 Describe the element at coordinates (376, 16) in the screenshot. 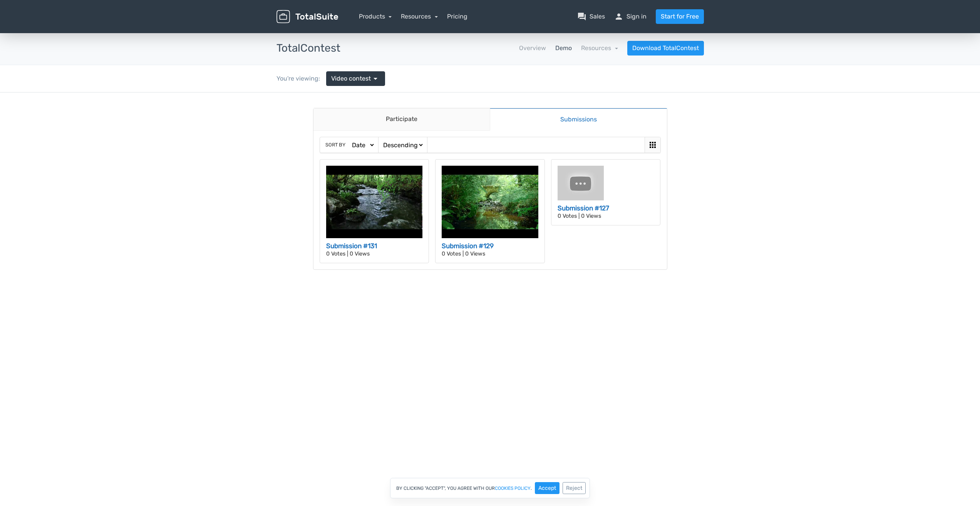

I see `a: Products` at that location.